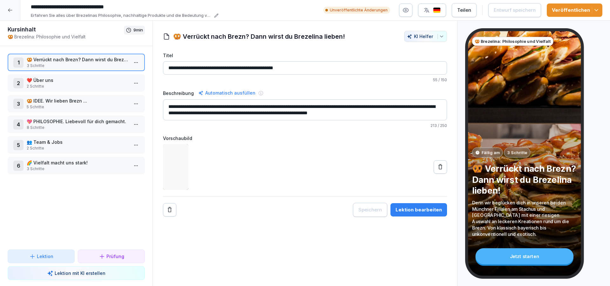 This screenshot has width=610, height=286. I want to click on div: Entwurf speichern, so click(514, 10).